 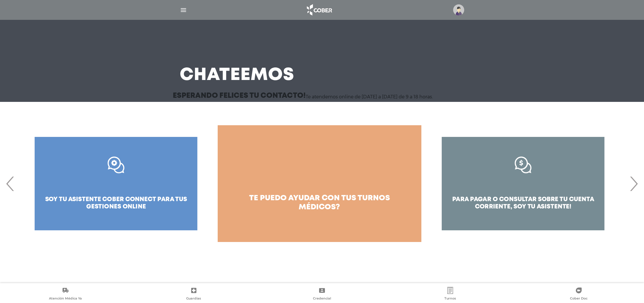 I want to click on span: Credencial, so click(x=322, y=299).